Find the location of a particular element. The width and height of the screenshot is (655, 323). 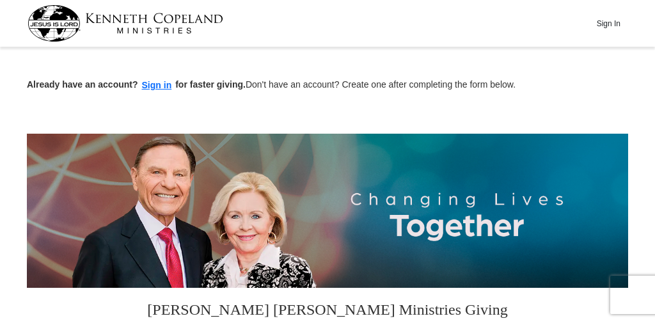

img: kcm-header-logo.svg is located at coordinates (125, 23).